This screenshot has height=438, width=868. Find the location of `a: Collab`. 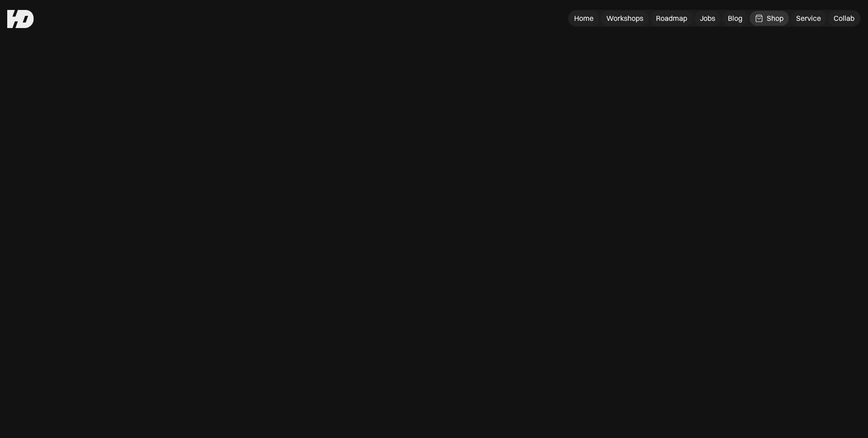

a: Collab is located at coordinates (844, 18).